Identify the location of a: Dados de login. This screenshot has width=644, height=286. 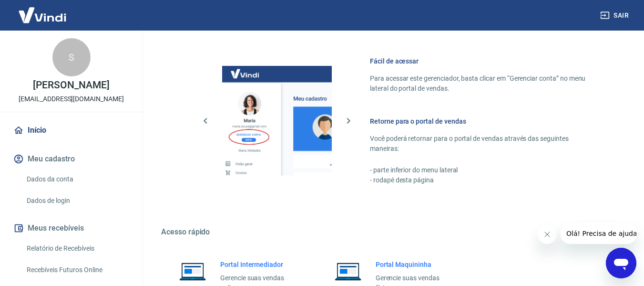
(77, 201).